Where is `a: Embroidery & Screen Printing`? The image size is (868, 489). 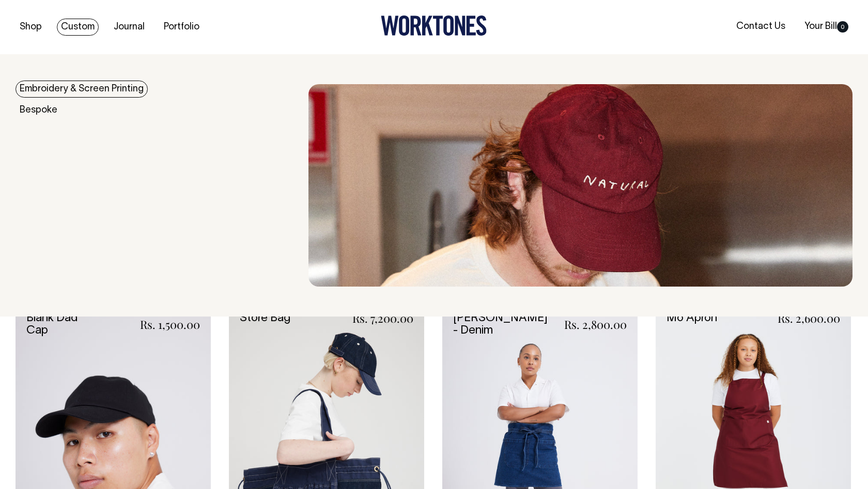 a: Embroidery & Screen Printing is located at coordinates (82, 89).